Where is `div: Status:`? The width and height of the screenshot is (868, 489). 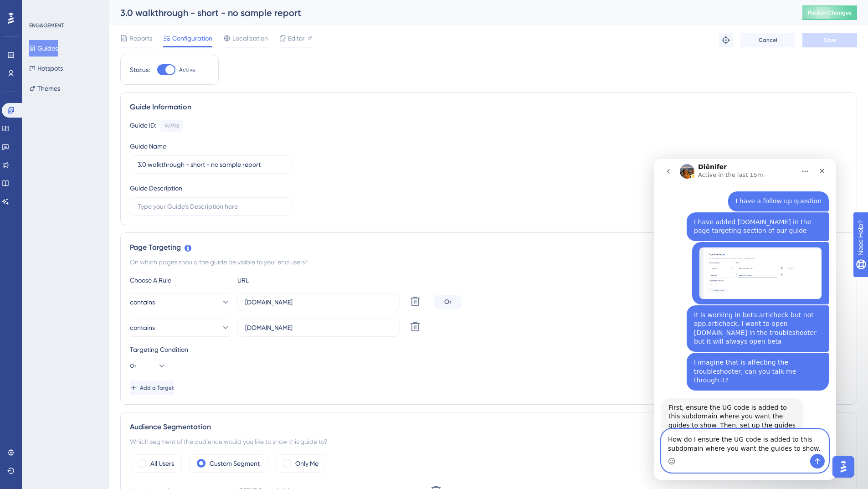
div: Status: is located at coordinates (140, 70).